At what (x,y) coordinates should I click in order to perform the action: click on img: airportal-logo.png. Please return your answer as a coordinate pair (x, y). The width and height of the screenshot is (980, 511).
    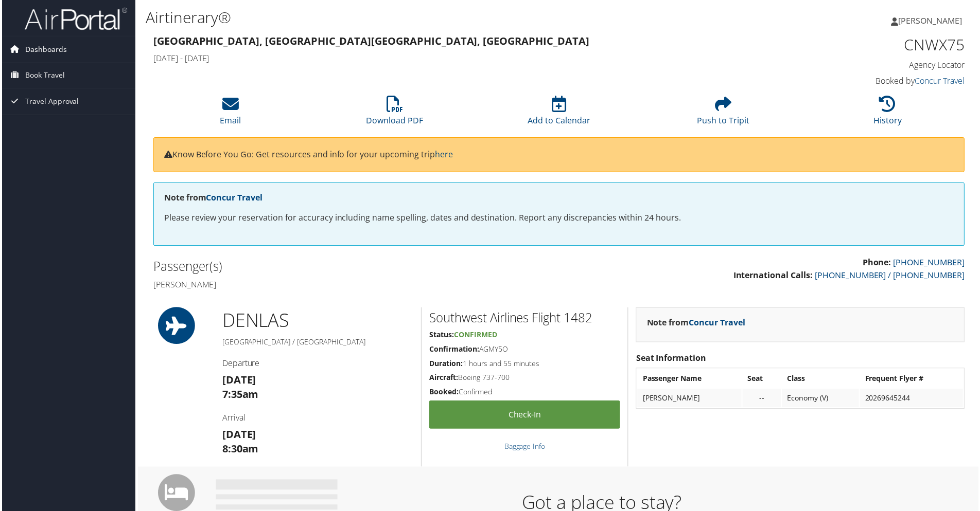
    Looking at the image, I should click on (74, 19).